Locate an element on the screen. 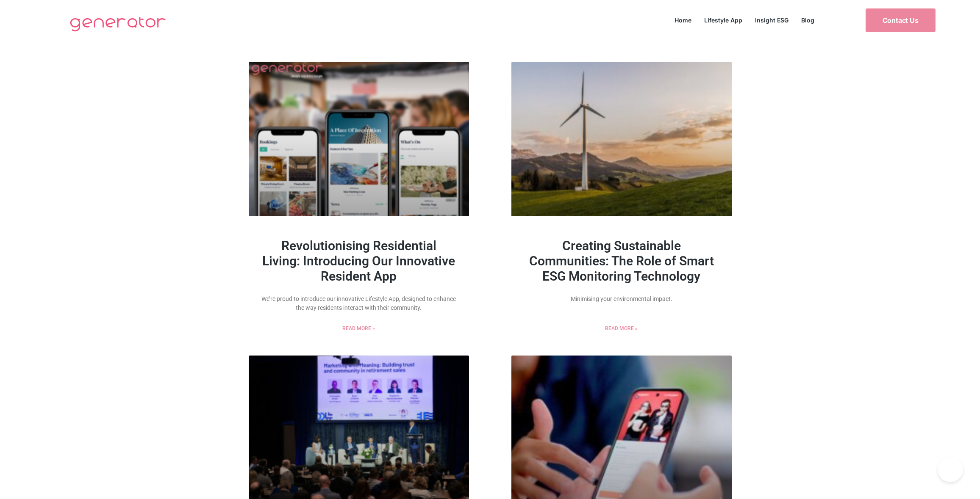 Image resolution: width=980 pixels, height=499 pixels. a: Blog is located at coordinates (808, 20).